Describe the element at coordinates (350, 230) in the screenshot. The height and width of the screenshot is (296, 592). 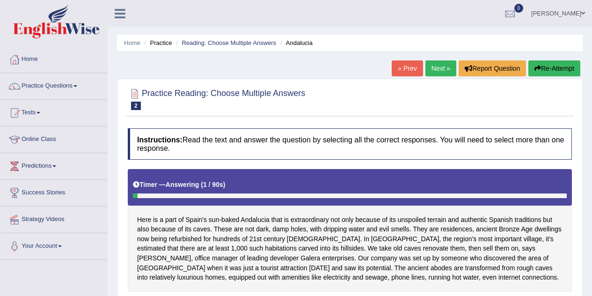
I see `div: Here is a part of Spain's sun-baked Andalucia that is extraordinary not only because of its unspo...` at that location.